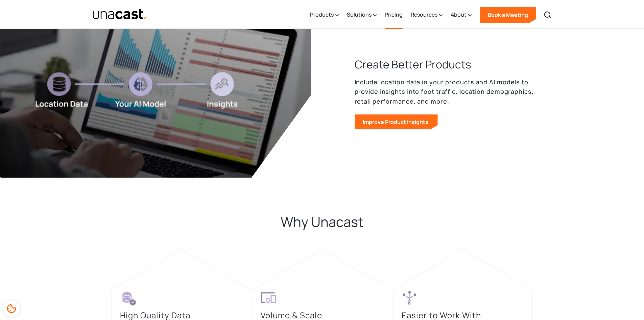  Describe the element at coordinates (393, 15) in the screenshot. I see `a: Pricing` at that location.